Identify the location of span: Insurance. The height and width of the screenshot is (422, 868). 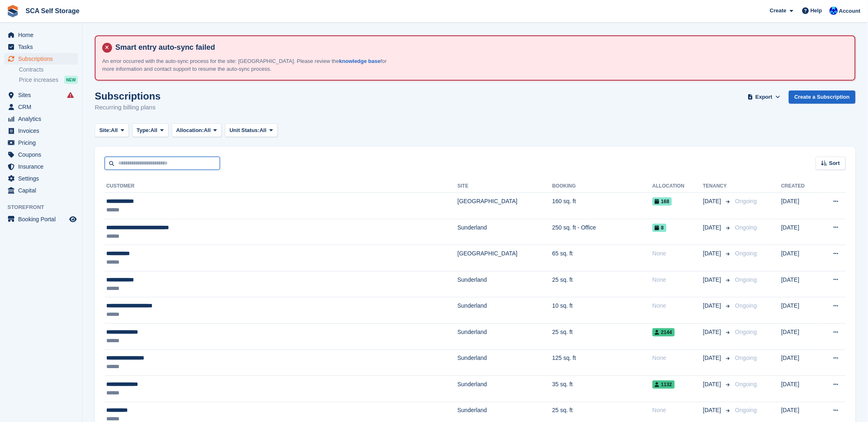
(43, 167).